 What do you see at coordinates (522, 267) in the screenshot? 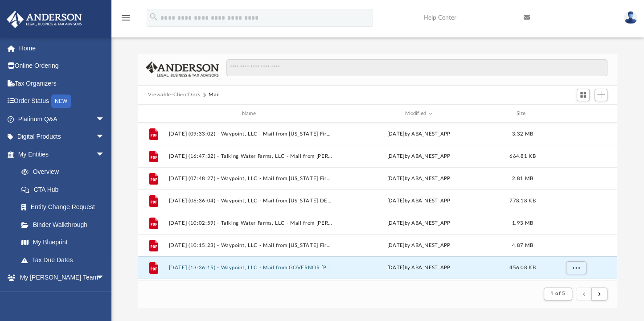
I see `span: 456.08 KB` at bounding box center [522, 267].